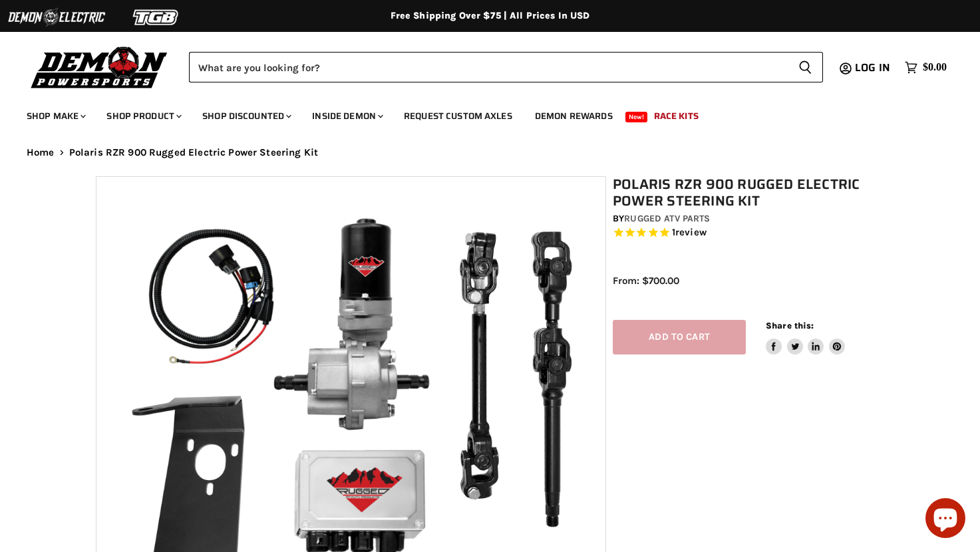  What do you see at coordinates (945, 519) in the screenshot?
I see `inbox-online-store-chat: Shopify online store chat` at bounding box center [945, 519].